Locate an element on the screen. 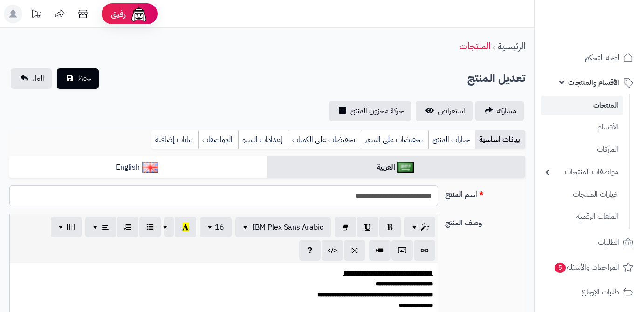  a: المواصفات is located at coordinates (218, 140).